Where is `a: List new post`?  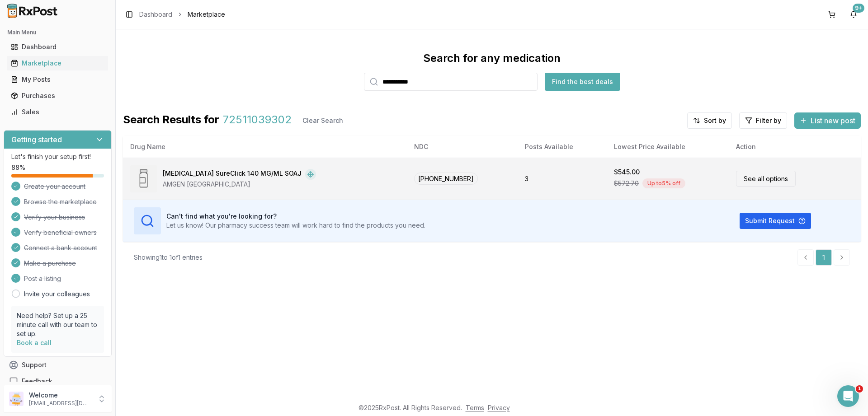 a: List new post is located at coordinates (827, 121).